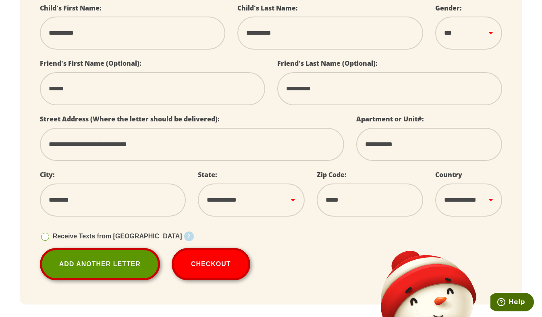  I want to click on a: Add Another Letter, so click(100, 264).